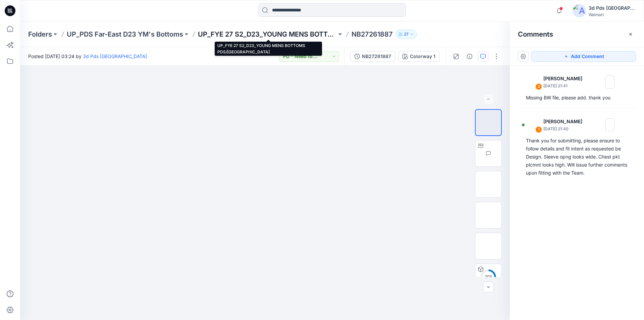  Describe the element at coordinates (40, 34) in the screenshot. I see `p: Folders` at that location.